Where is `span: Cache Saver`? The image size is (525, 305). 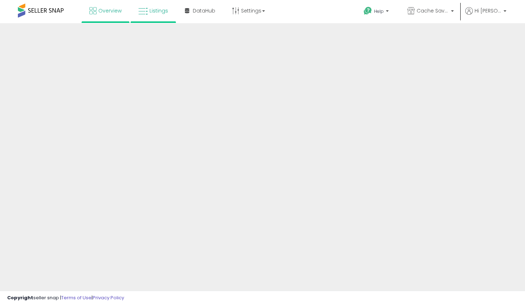
span: Cache Saver is located at coordinates (432, 11).